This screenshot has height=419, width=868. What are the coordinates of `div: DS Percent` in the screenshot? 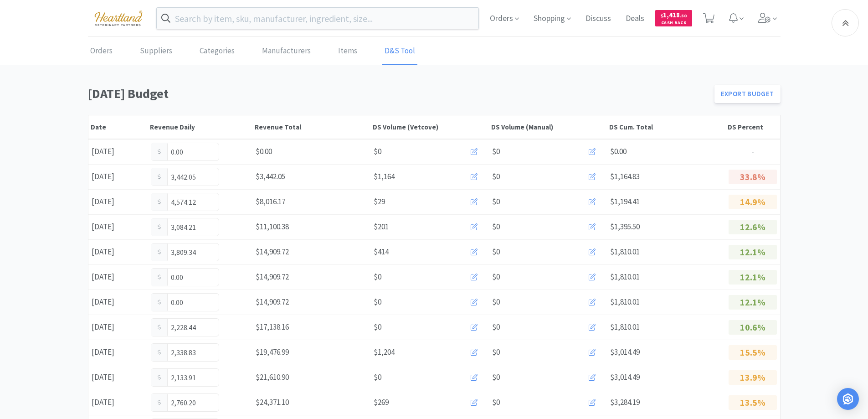 It's located at (753, 127).